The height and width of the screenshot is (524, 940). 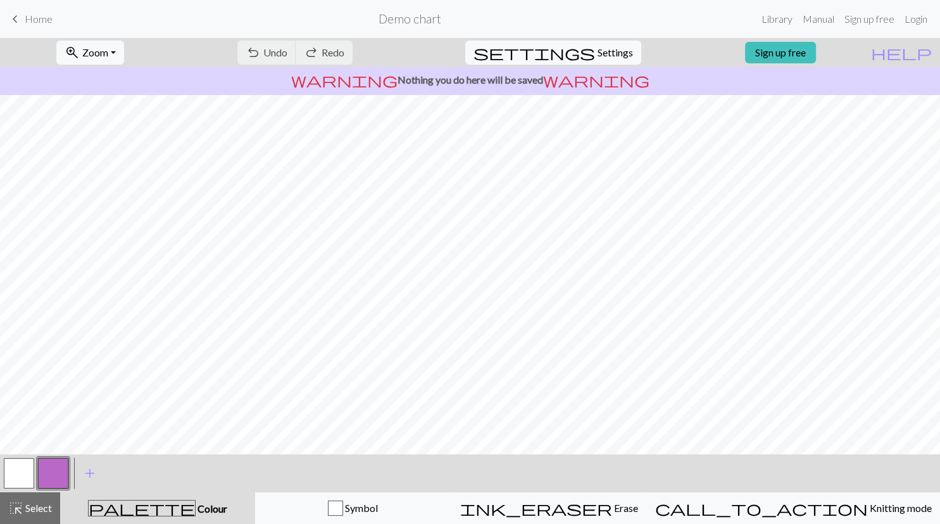 What do you see at coordinates (39, 18) in the screenshot?
I see `span: Home` at bounding box center [39, 18].